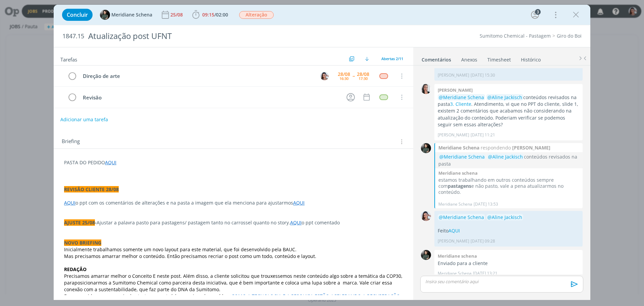 The width and height of the screenshot is (644, 306). What do you see at coordinates (531, 58) in the screenshot?
I see `a: Histórico` at bounding box center [531, 58].